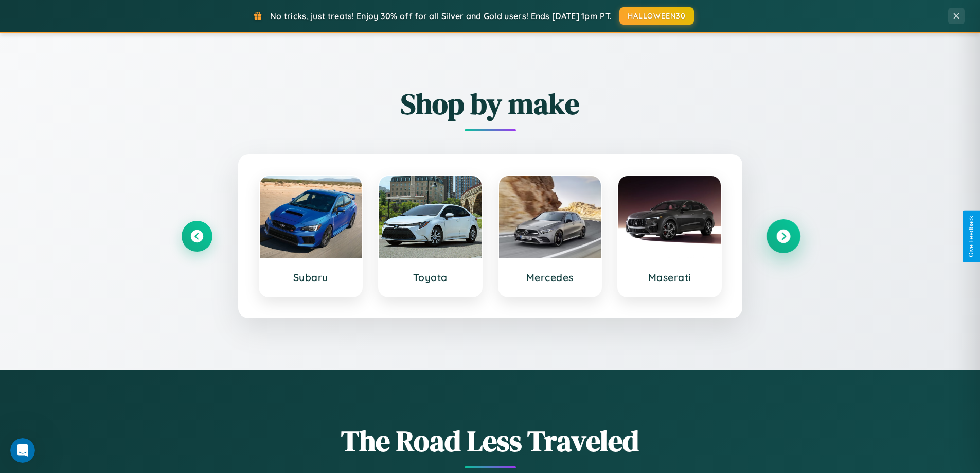 Image resolution: width=980 pixels, height=473 pixels. I want to click on button: HALLOWEEN30, so click(656, 16).